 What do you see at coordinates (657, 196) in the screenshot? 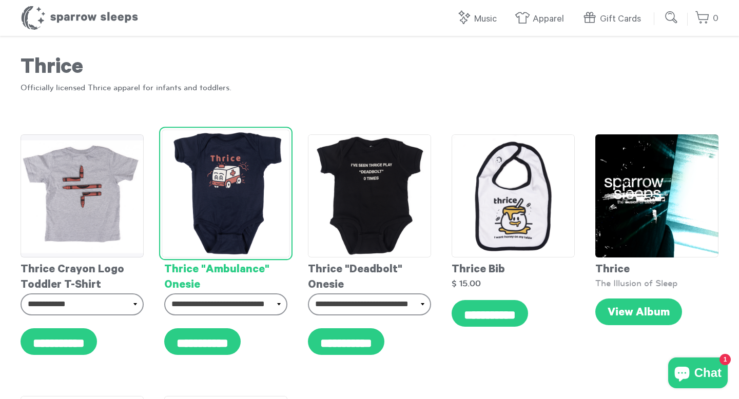
I see `img: SS-TheIllusionOfSleep-Cover-1600x1600_grande.png` at bounding box center [657, 196].